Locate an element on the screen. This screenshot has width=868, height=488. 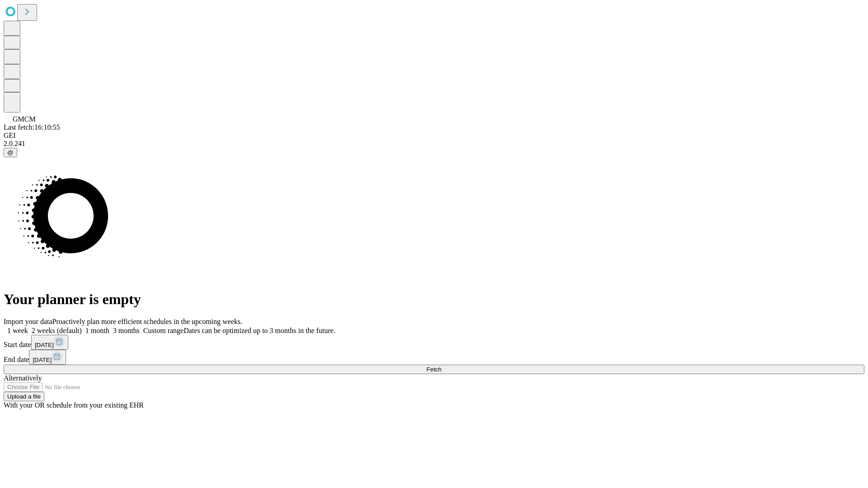
span: GMCM is located at coordinates (24, 119).